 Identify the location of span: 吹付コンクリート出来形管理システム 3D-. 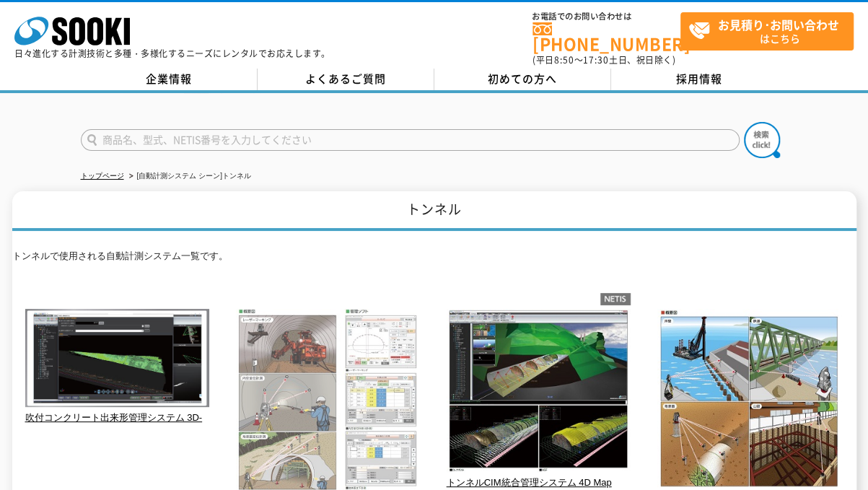
(114, 417).